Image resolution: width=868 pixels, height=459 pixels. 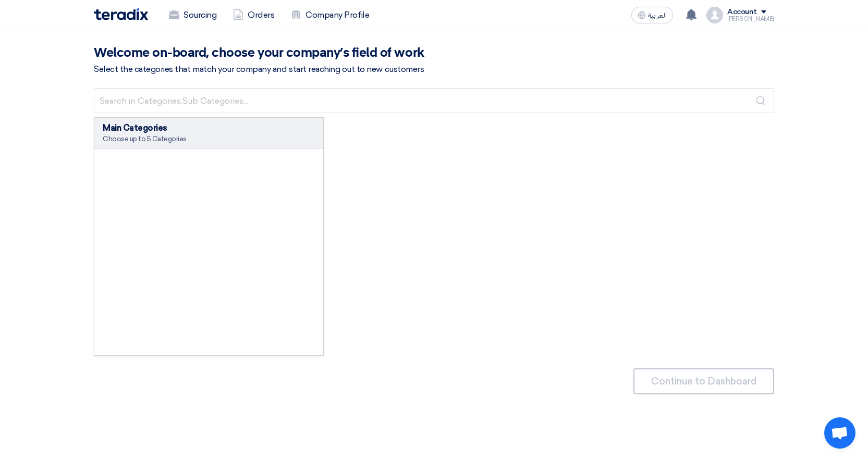 What do you see at coordinates (208, 139) in the screenshot?
I see `div: Choose up to 5 Categories` at bounding box center [208, 139].